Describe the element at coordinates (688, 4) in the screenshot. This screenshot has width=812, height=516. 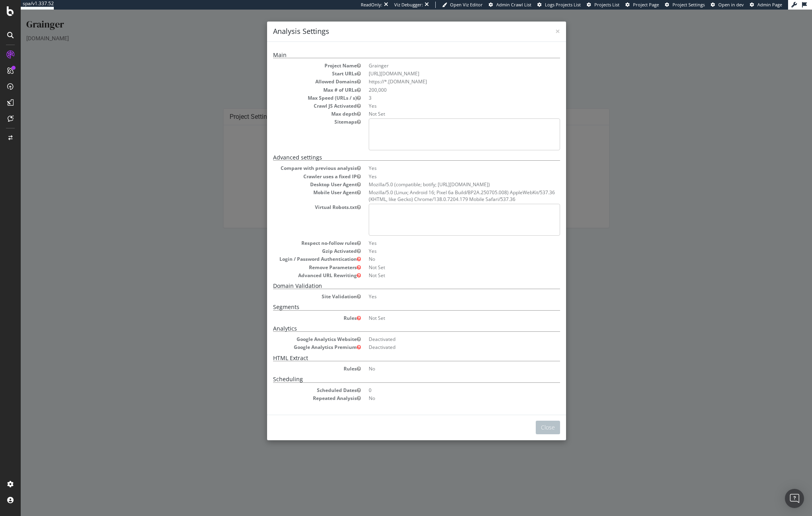
I see `span: Project Settings` at that location.